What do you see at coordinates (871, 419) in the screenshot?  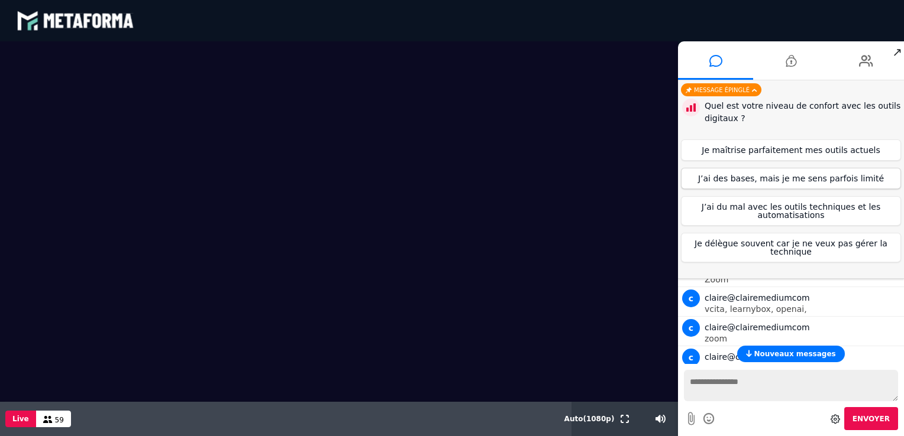 I see `button: Envoyer` at bounding box center [871, 419].